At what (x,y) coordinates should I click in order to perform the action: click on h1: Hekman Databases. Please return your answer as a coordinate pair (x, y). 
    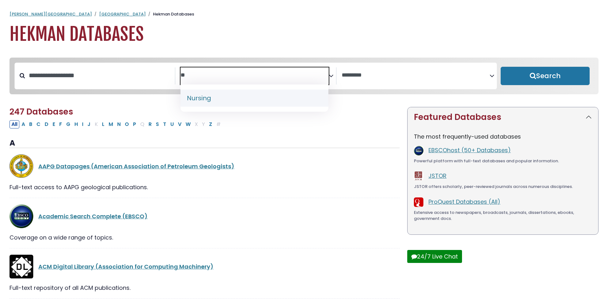
    Looking at the image, I should click on (304, 34).